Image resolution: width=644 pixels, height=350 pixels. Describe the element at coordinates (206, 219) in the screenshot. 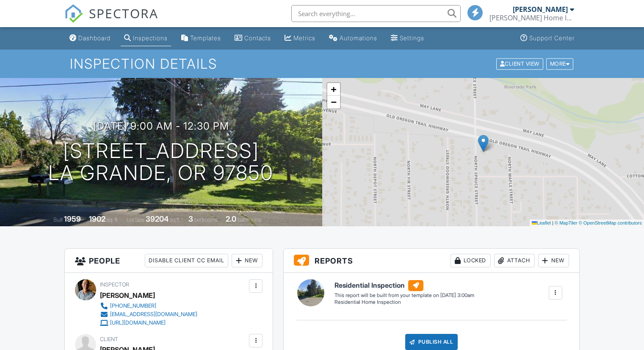

I see `span: bedrooms` at that location.